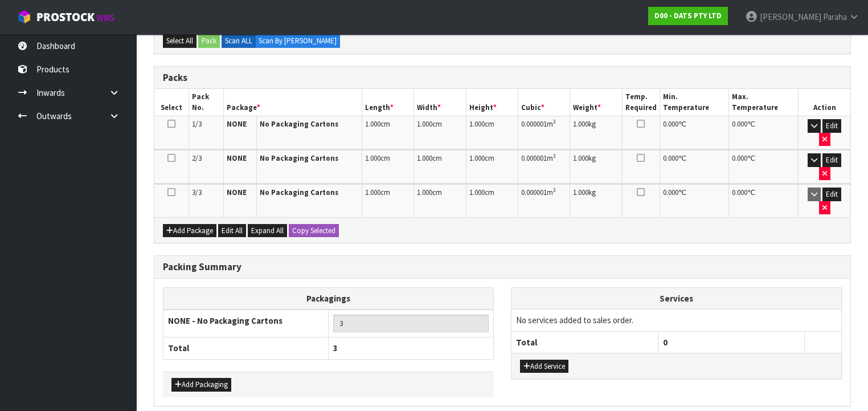  What do you see at coordinates (106, 18) in the screenshot?
I see `small: WMS` at bounding box center [106, 18].